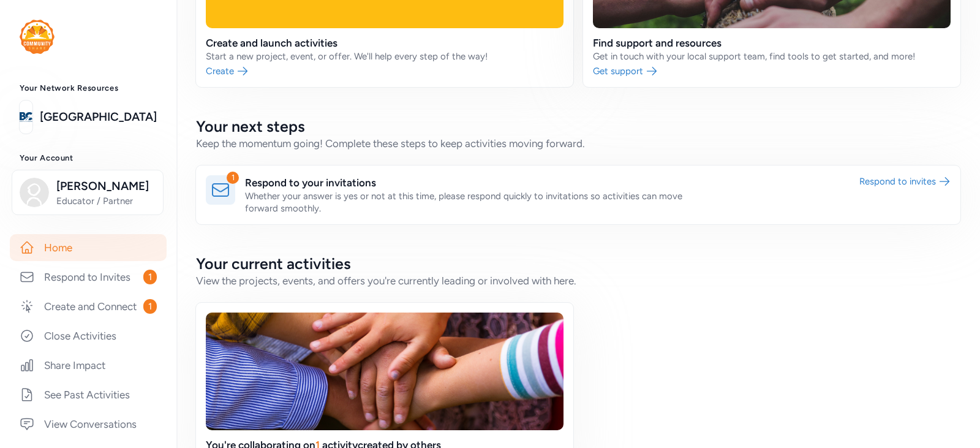 This screenshot has height=448, width=980. I want to click on a: Home, so click(88, 248).